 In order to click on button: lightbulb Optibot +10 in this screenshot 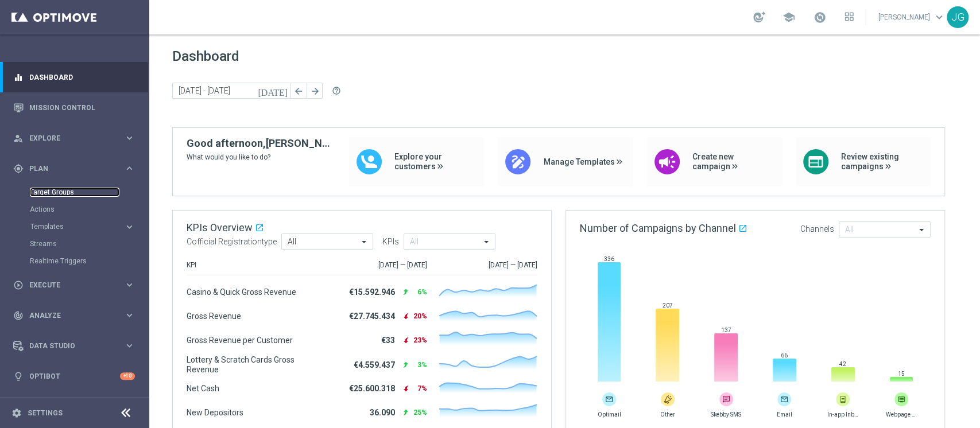, I will do `click(74, 377)`.